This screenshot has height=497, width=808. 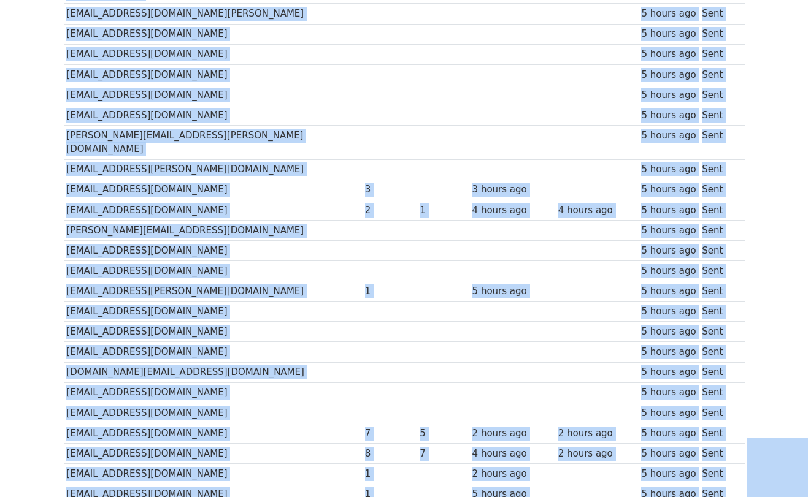 What do you see at coordinates (777, 468) in the screenshot?
I see `div: Chat Widget` at bounding box center [777, 468].